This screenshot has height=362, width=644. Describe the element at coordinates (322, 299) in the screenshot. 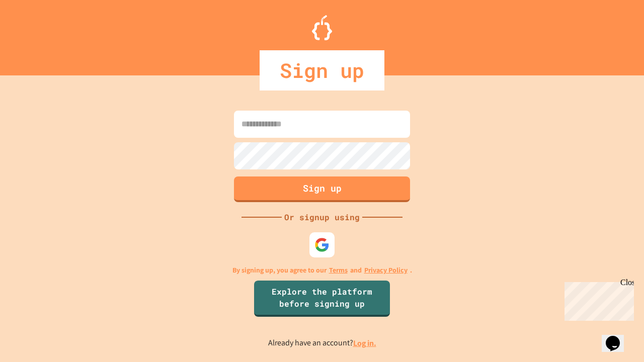

I see `a: Explore the platform before signing up` at that location.